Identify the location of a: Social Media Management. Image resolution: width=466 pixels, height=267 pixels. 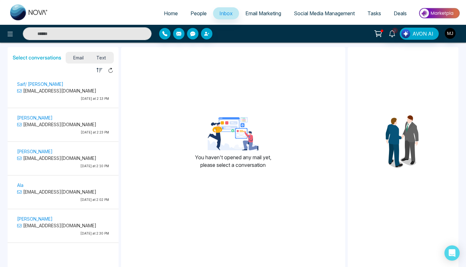
(325, 13).